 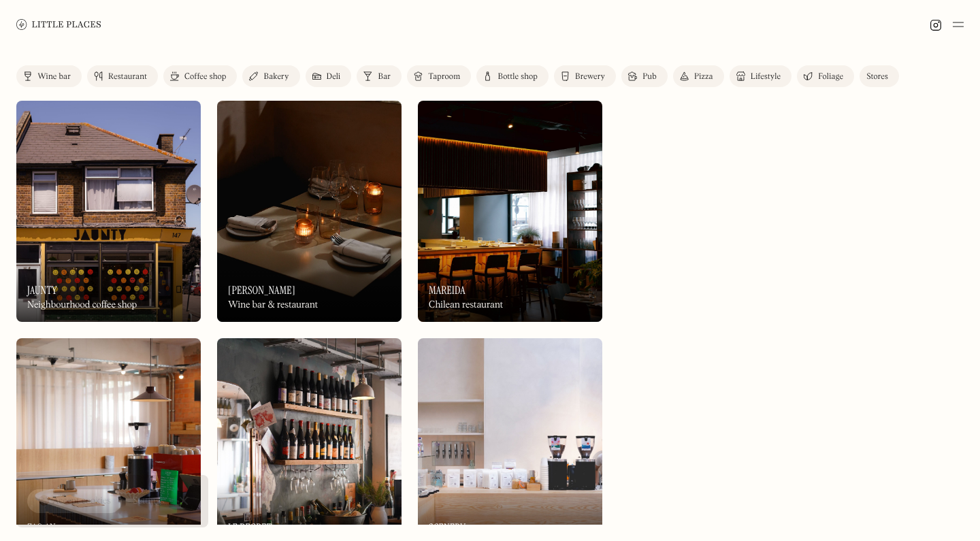 What do you see at coordinates (148, 501) in the screenshot?
I see `a: Settings` at bounding box center [148, 501].